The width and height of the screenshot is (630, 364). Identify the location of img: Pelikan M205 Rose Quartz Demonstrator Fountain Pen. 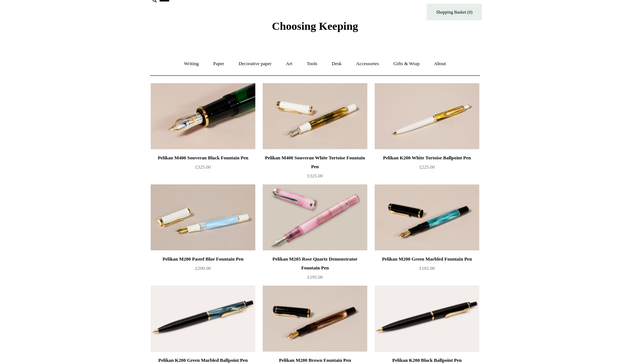
(315, 218).